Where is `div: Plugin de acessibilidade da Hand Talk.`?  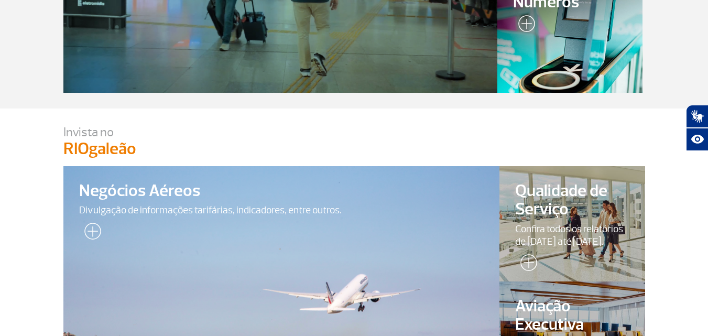 div: Plugin de acessibilidade da Hand Talk. is located at coordinates (697, 128).